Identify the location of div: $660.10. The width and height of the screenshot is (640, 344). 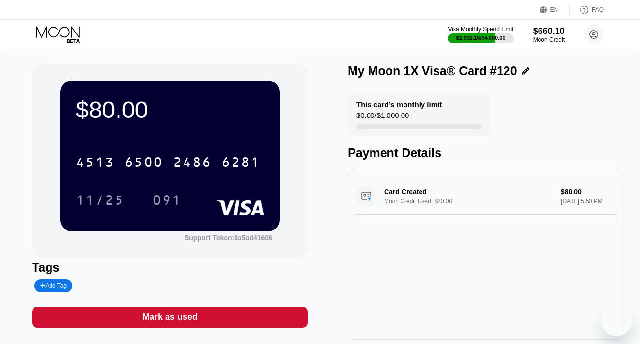
(548, 31).